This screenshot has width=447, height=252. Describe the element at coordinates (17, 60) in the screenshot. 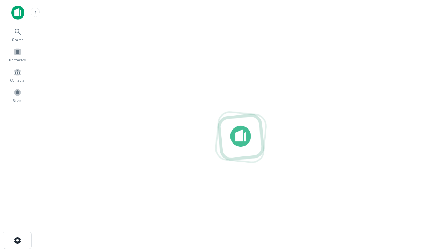

I see `span: Borrowers` at that location.